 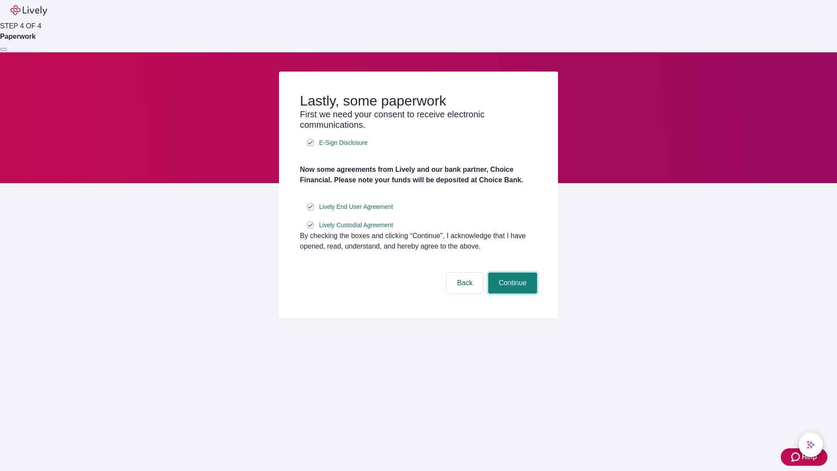 What do you see at coordinates (811, 445) in the screenshot?
I see `svg: Lively AI Assistant` at bounding box center [811, 445].